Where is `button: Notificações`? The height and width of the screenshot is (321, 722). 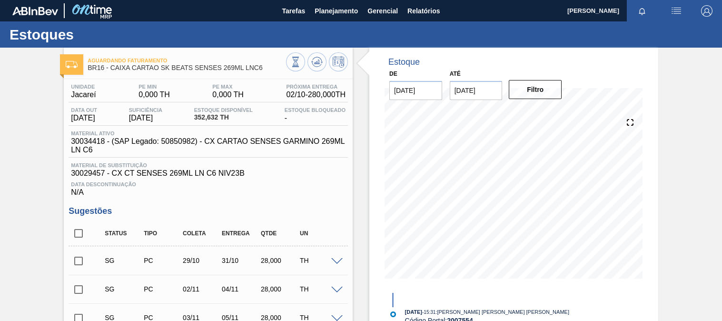
button: Notificações is located at coordinates (642, 11).